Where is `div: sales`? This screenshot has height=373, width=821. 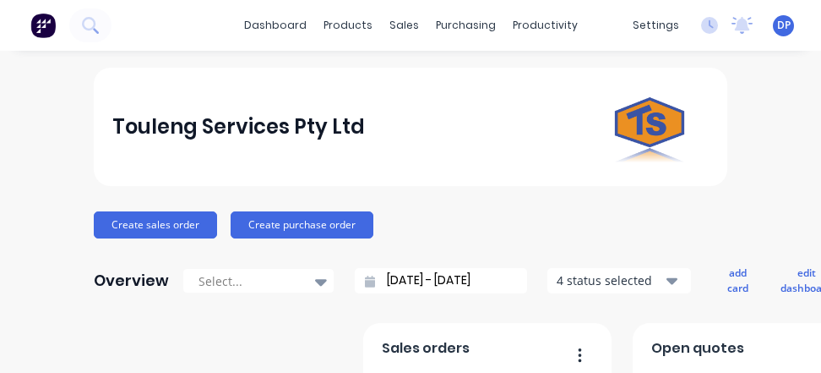
div: sales is located at coordinates (404, 25).